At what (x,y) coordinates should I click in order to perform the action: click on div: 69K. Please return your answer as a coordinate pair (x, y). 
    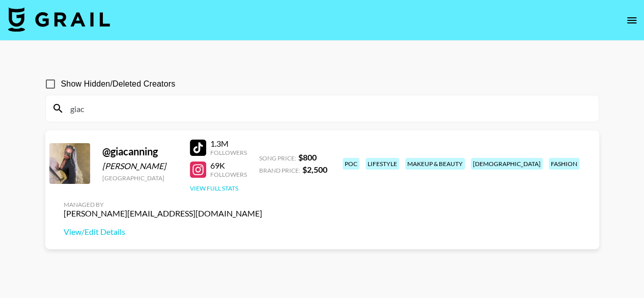
    Looking at the image, I should click on (229, 166).